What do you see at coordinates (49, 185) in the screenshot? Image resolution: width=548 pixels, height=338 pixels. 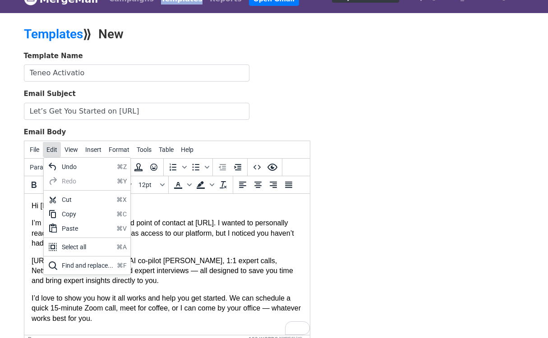 I see `button: Italic` at bounding box center [49, 185].